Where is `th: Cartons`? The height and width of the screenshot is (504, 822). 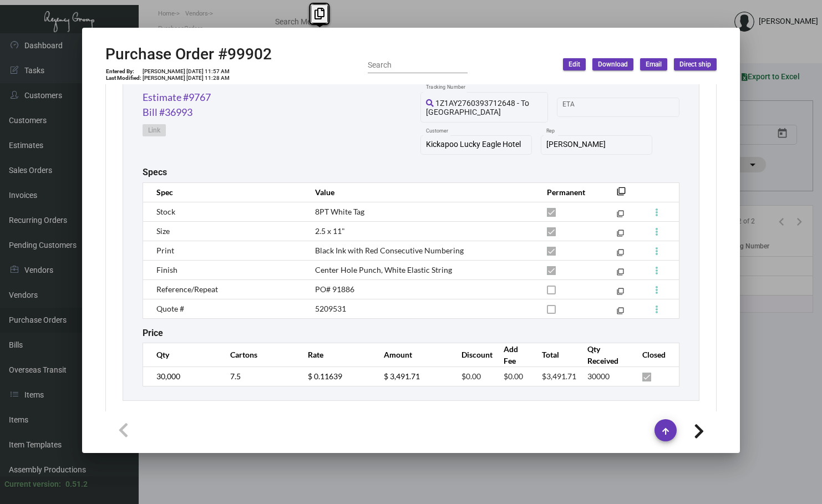 th: Cartons is located at coordinates (258, 354).